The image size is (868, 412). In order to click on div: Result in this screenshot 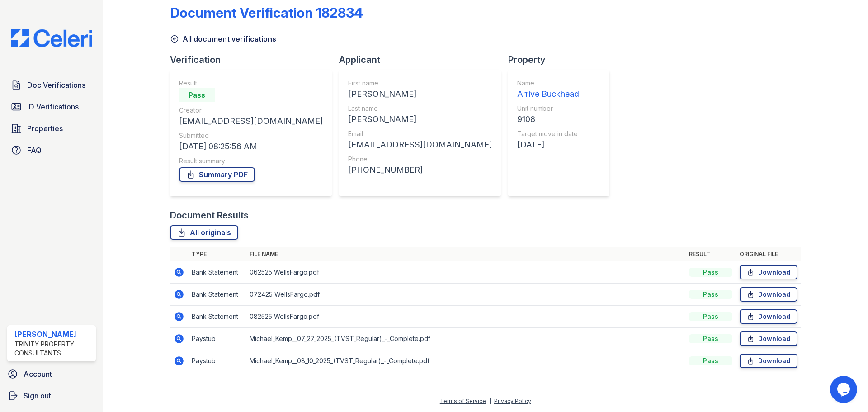, I will do `click(251, 84)`.